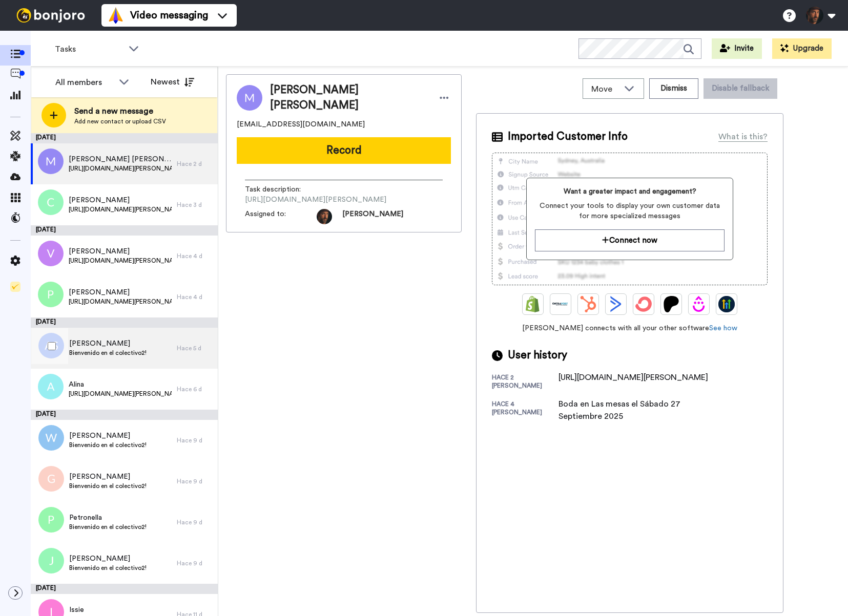 The height and width of the screenshot is (616, 848). What do you see at coordinates (629, 240) in the screenshot?
I see `button: Connect now` at bounding box center [629, 240].